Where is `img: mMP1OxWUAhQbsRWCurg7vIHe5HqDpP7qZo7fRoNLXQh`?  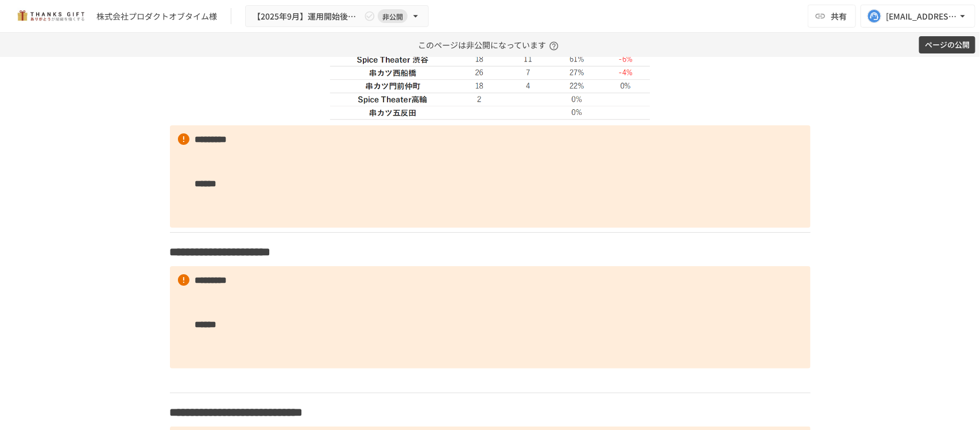 img: mMP1OxWUAhQbsRWCurg7vIHe5HqDpP7qZo7fRoNLXQh is located at coordinates (51, 16).